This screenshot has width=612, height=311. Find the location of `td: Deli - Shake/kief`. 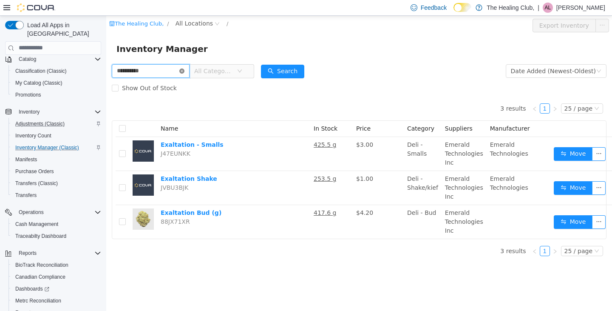

td: Deli - Shake/kief is located at coordinates (316, 172).